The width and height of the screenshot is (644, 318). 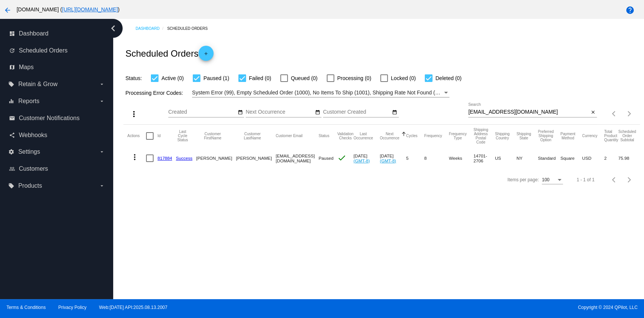 What do you see at coordinates (183, 136) in the screenshot?
I see `button: Change sorting for LastProcessingCycleId` at bounding box center [183, 136].